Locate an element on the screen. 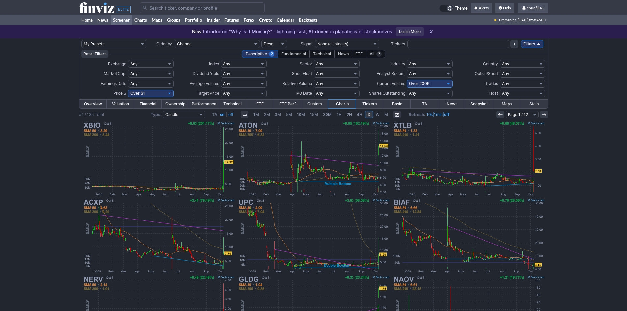 This screenshot has height=311, width=627. a: Stats is located at coordinates (534, 104).